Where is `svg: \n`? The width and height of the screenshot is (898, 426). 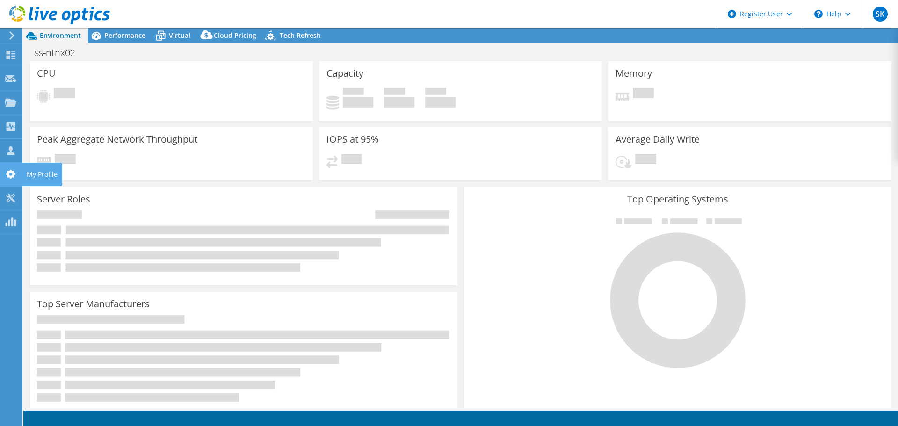 svg: \n is located at coordinates (819, 14).